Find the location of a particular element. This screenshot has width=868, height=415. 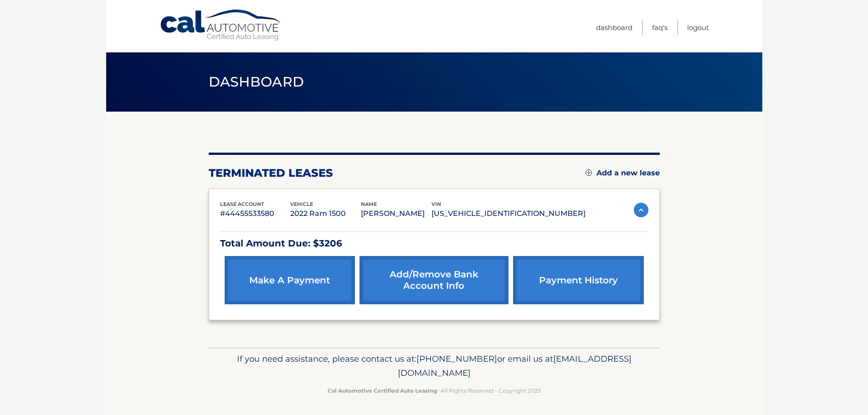

img: add.svg is located at coordinates (589, 172).